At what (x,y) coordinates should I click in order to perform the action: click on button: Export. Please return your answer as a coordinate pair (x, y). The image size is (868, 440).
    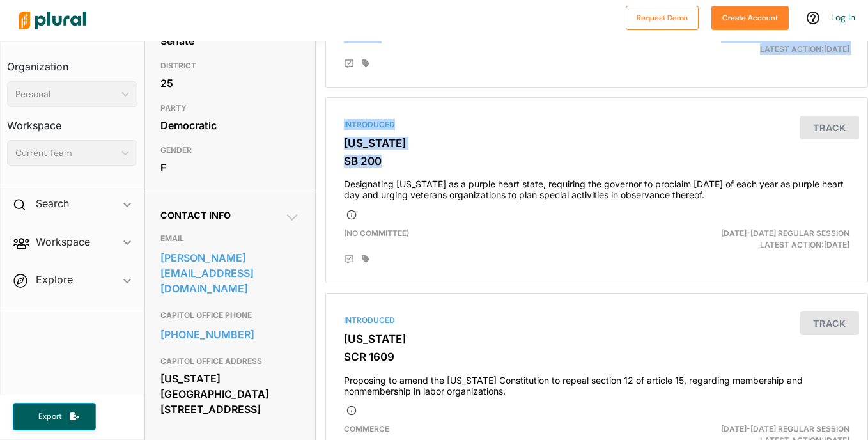
    Looking at the image, I should click on (54, 417).